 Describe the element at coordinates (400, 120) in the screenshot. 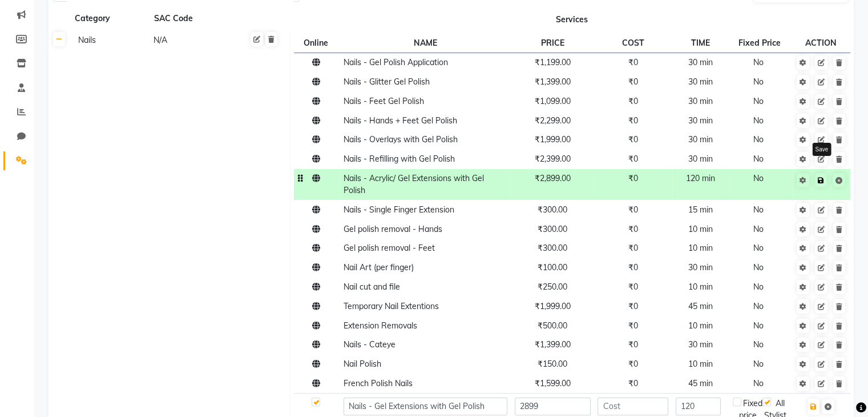

I see `span: Nails - Hands + Feet Gel Polish` at that location.